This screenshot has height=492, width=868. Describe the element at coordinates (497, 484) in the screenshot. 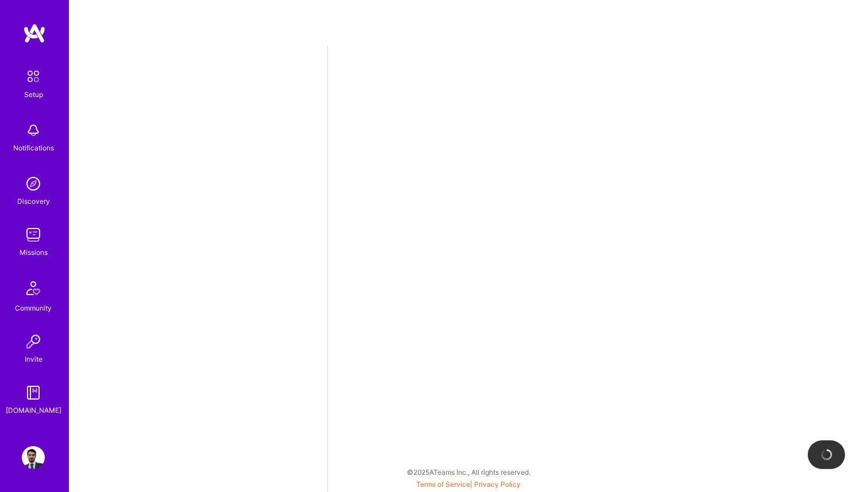

I see `a: Privacy Policy` at that location.